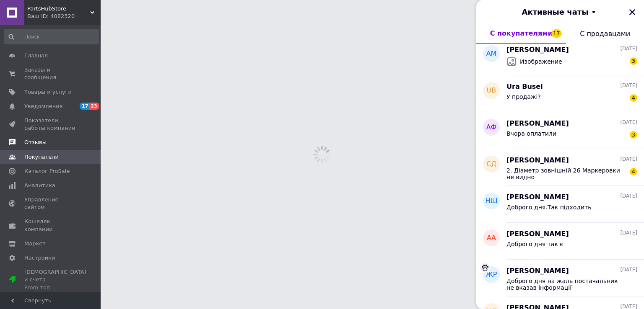 The image size is (644, 309). What do you see at coordinates (521, 33) in the screenshot?
I see `span: С покупателями` at bounding box center [521, 33].